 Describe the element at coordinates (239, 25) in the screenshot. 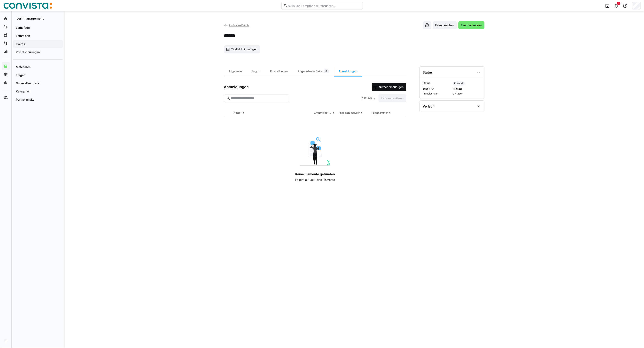

I see `span: Zurück zu Events` at that location.